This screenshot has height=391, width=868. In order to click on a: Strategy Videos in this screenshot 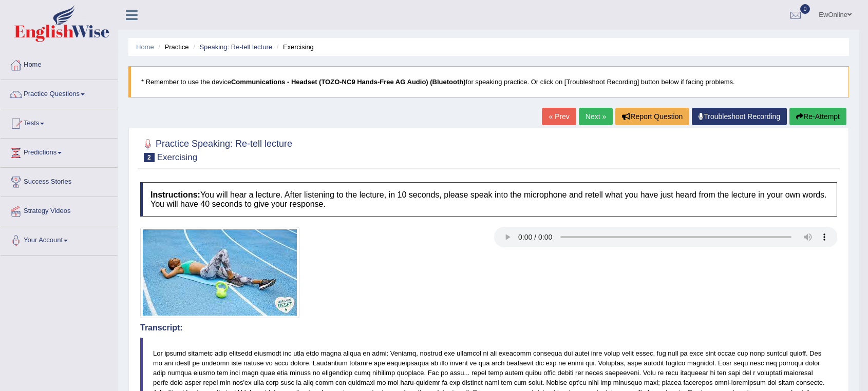, I will do `click(59, 210)`.